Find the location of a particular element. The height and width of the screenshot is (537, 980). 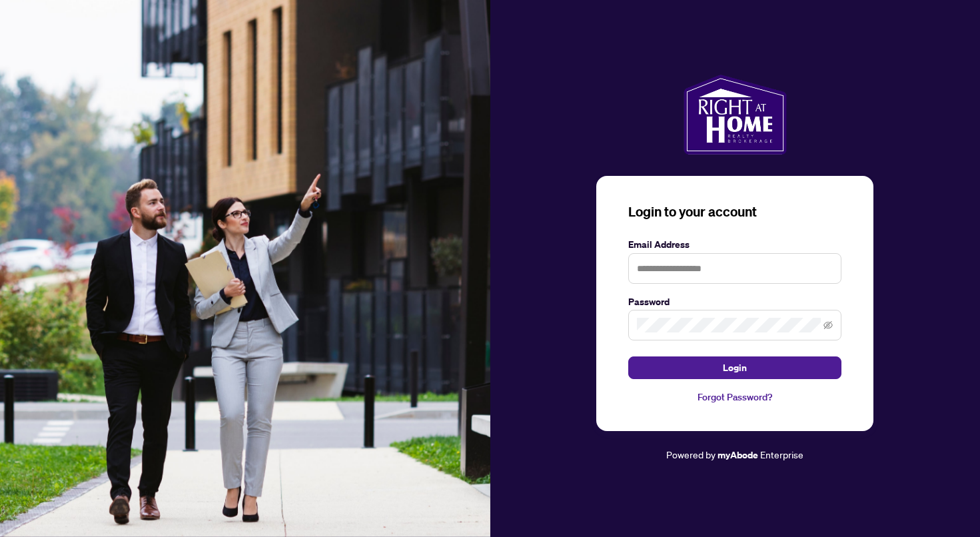

img: ma-logo is located at coordinates (735, 115).